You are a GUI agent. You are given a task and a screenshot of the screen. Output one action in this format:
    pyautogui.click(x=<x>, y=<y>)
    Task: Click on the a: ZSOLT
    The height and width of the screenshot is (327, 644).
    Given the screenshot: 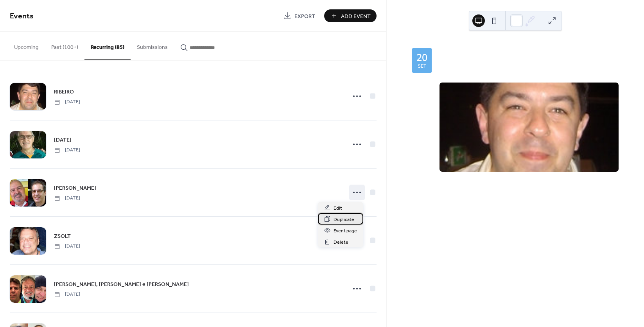 What is the action you would take?
    pyautogui.click(x=62, y=236)
    